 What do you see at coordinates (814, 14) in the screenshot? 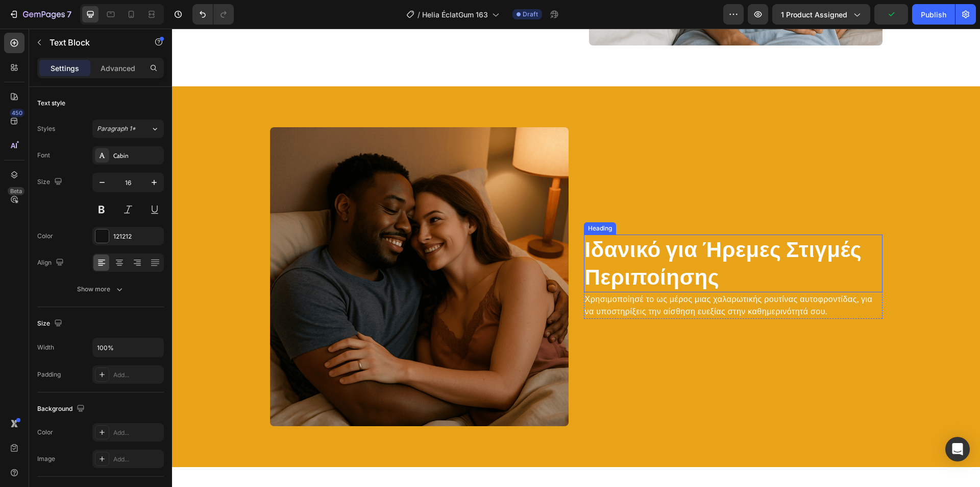
I see `span: 1 product assigned` at bounding box center [814, 14].